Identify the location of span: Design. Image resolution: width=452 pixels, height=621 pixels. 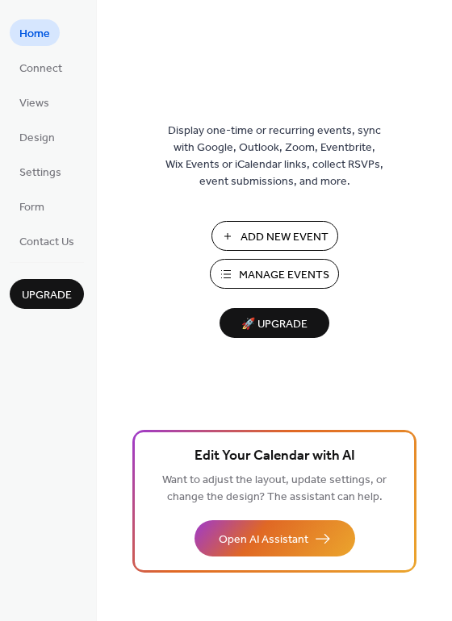
(37, 138).